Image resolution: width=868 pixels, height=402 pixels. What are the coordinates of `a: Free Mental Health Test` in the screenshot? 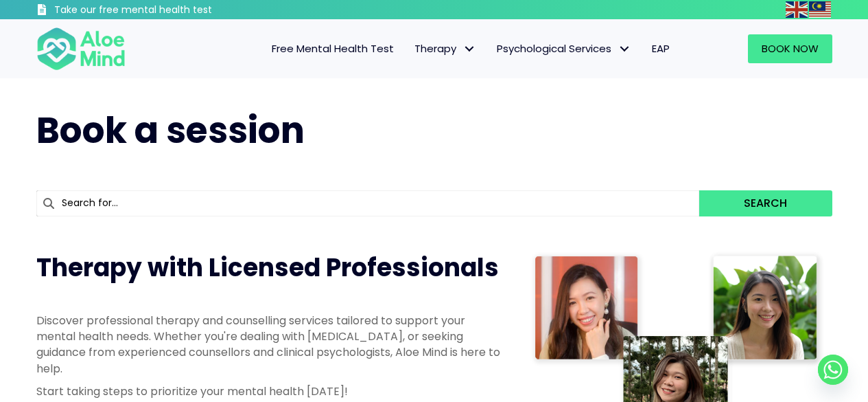 It's located at (333, 49).